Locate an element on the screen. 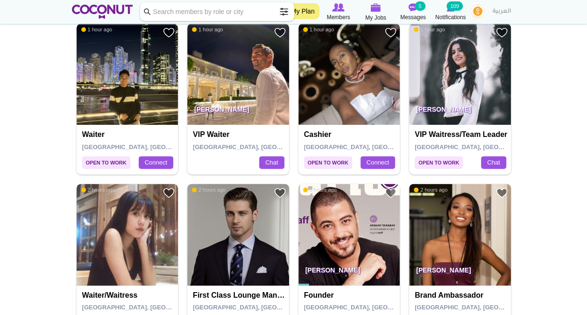  a: My Plan is located at coordinates (303, 11).